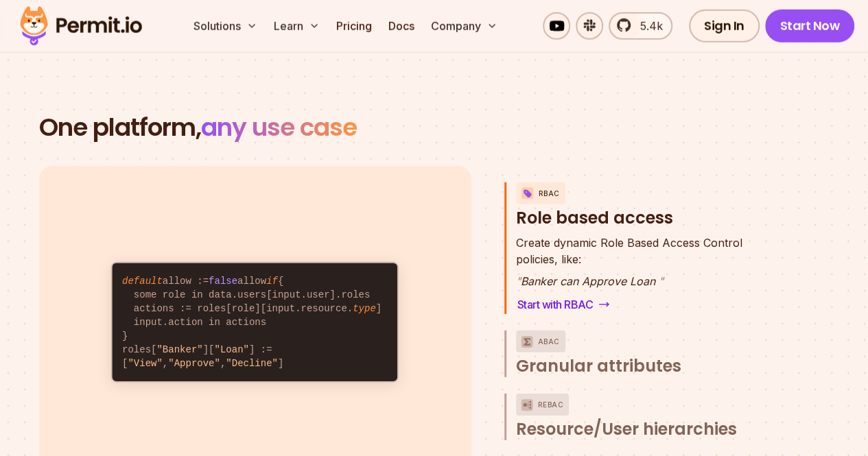 This screenshot has width=868, height=456. I want to click on span: false, so click(223, 281).